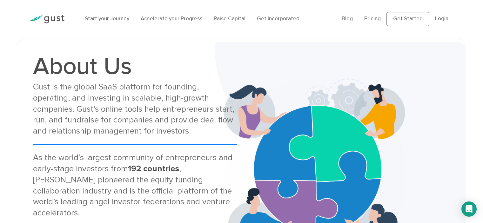 The image size is (483, 223). Describe the element at coordinates (229, 19) in the screenshot. I see `a: Raise Capital` at that location.